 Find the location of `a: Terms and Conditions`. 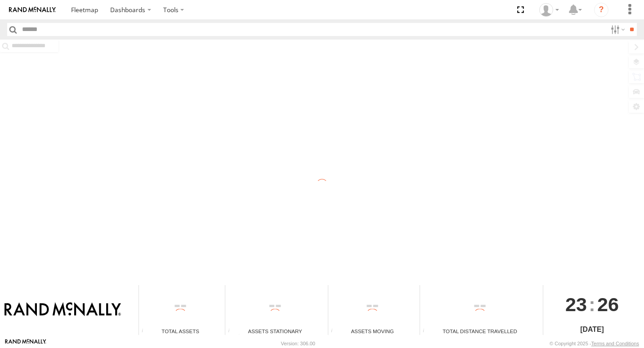

a: Terms and Conditions is located at coordinates (615, 344).